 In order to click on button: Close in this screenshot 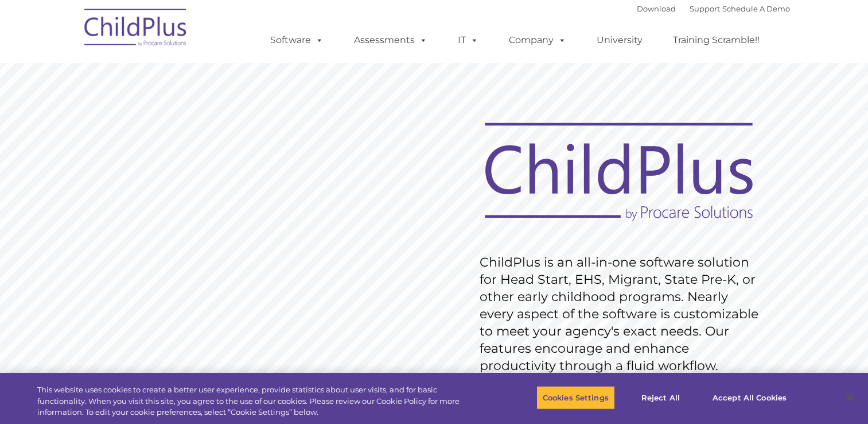, I will do `click(849, 397)`.